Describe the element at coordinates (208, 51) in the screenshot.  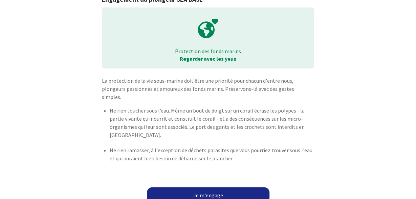
I see `p: Protection des fonds marins` at that location.